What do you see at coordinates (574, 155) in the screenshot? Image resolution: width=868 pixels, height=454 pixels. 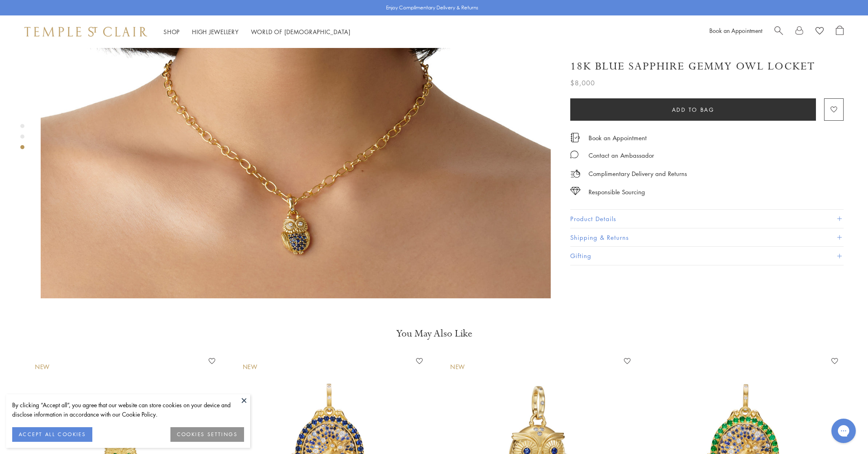 I see `img: MessageIcon-01_2.svg` at bounding box center [574, 155].